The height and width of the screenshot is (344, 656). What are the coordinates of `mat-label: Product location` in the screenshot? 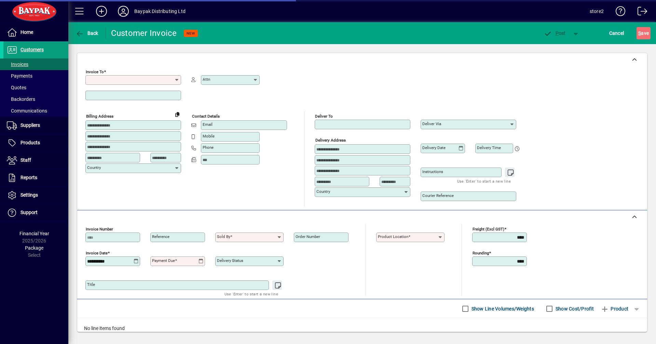 It's located at (393, 237).